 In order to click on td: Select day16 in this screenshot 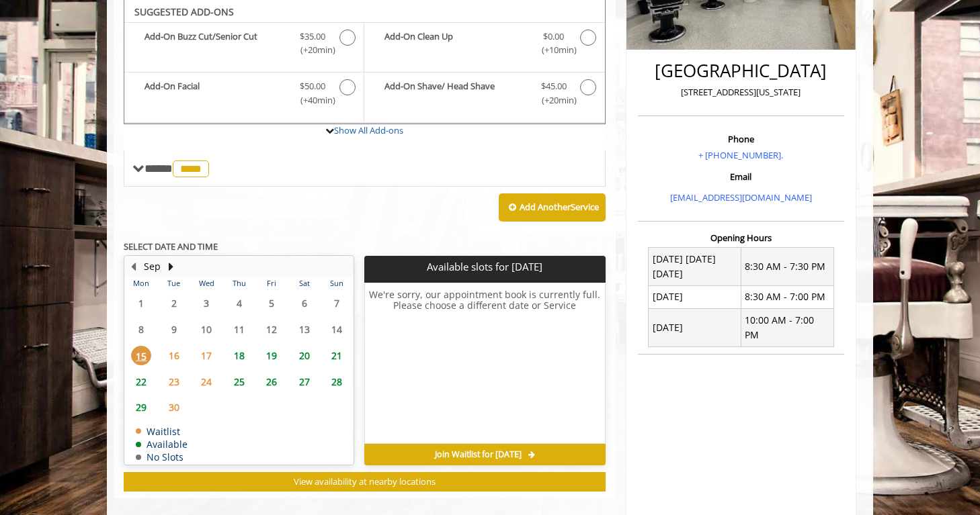, I will do `click(174, 356)`.